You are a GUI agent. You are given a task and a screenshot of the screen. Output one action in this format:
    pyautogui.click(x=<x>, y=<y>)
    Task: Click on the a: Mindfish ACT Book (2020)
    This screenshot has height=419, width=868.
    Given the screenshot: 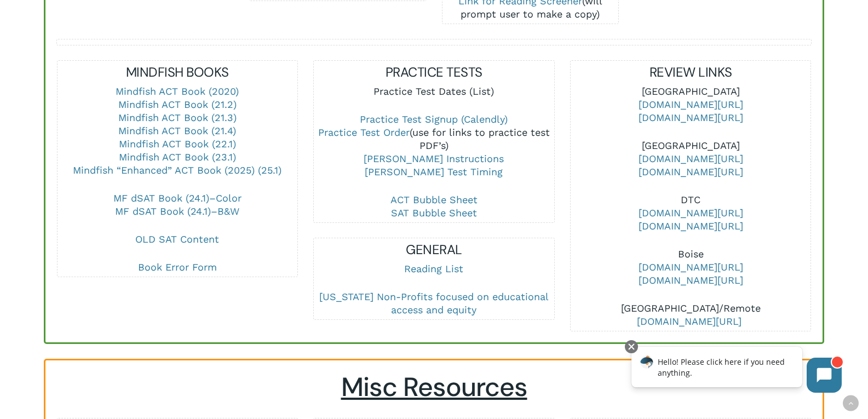 What is the action you would take?
    pyautogui.click(x=177, y=91)
    